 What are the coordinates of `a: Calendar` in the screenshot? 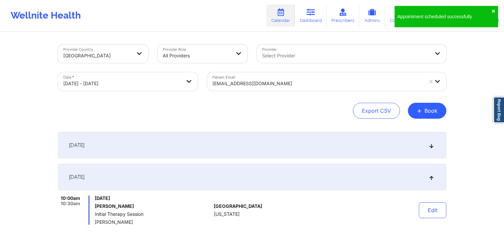 It's located at (280, 16).